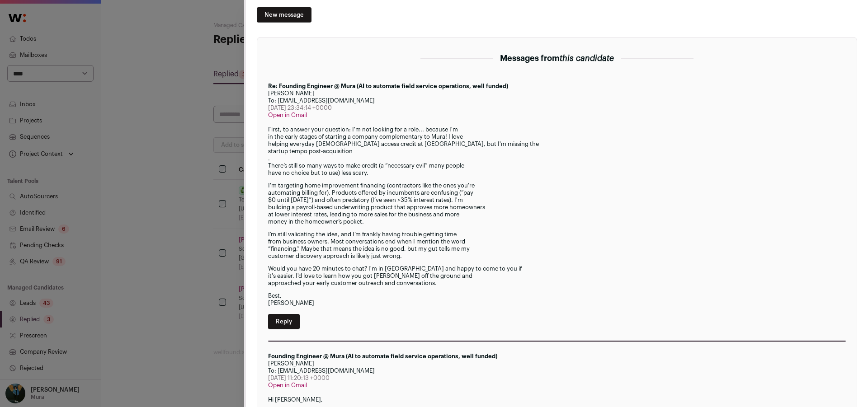 This screenshot has height=407, width=868. What do you see at coordinates (557, 152) in the screenshot?
I see `p: First, to answer your question: I'm not looking for a role... because I'm in the early stages of ...` at bounding box center [557, 152].